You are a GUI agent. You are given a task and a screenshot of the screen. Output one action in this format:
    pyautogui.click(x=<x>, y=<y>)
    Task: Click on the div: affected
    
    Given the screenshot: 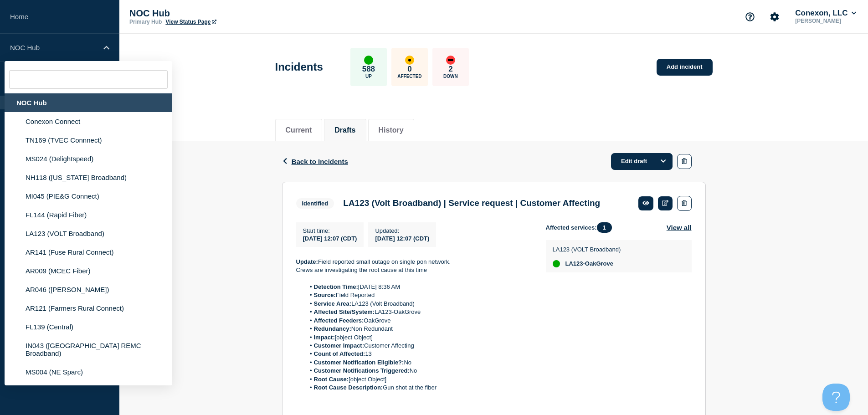 What is the action you would take?
    pyautogui.click(x=409, y=60)
    